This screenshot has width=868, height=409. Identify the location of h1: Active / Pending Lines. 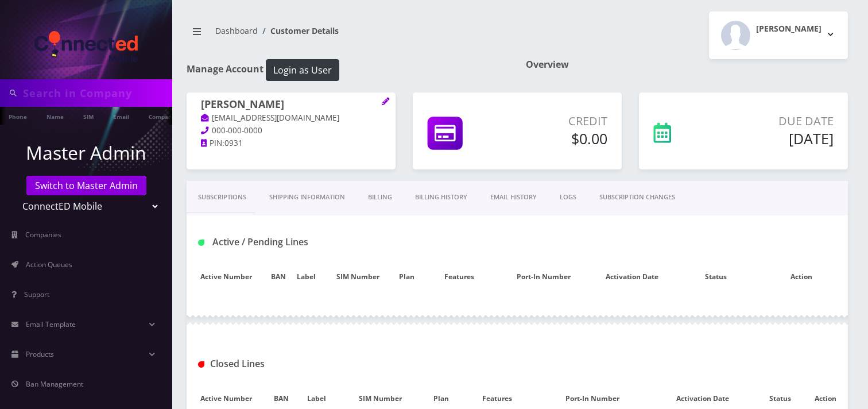
(298, 242).